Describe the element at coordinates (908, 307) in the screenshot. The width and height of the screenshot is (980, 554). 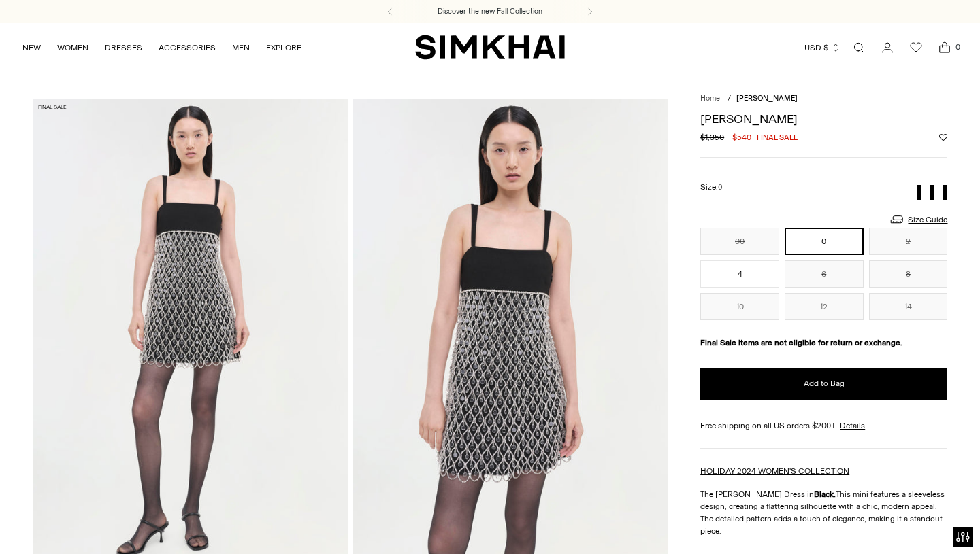
I see `button: 14` at that location.